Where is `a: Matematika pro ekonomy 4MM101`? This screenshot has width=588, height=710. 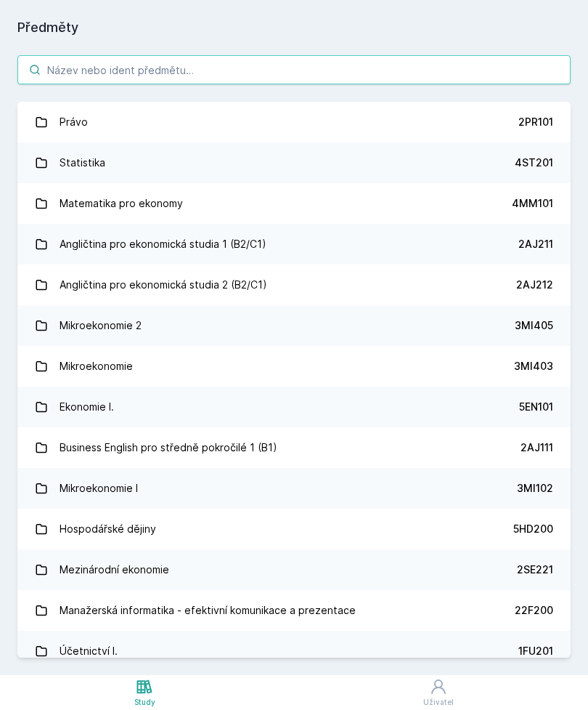
a: Matematika pro ekonomy 4MM101 is located at coordinates (294, 203).